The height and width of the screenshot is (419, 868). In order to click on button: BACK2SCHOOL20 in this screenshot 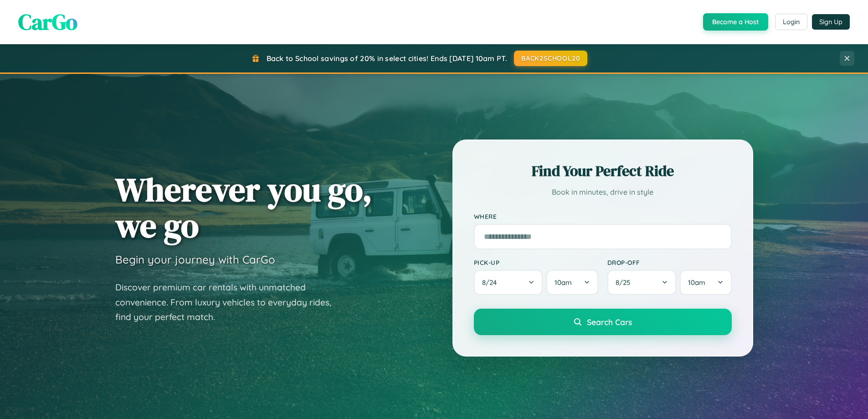, I will do `click(550, 58)`.